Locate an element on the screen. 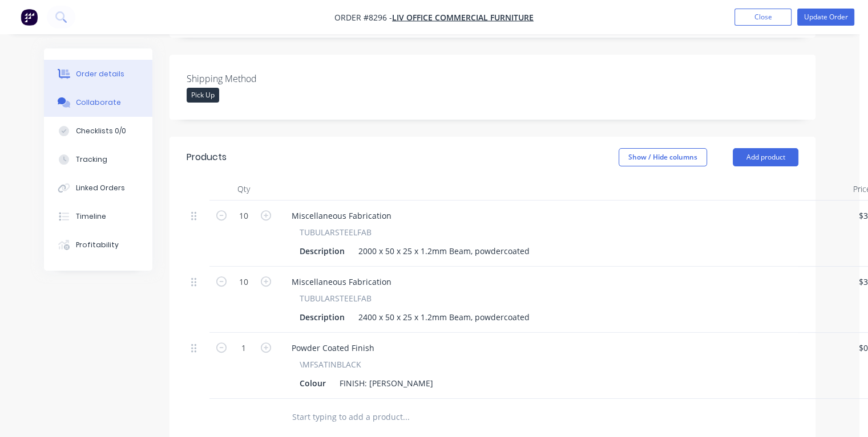 Image resolution: width=868 pixels, height=437 pixels. button: Update Order is located at coordinates (826, 17).